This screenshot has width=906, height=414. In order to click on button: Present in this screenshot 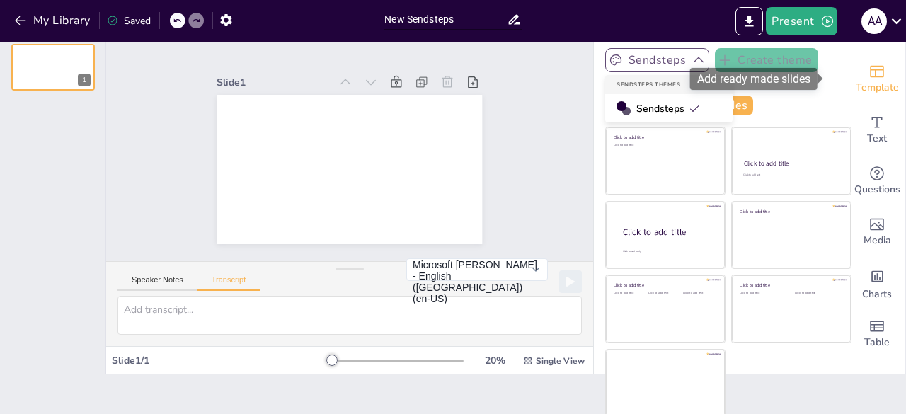, I will do `click(802, 21)`.